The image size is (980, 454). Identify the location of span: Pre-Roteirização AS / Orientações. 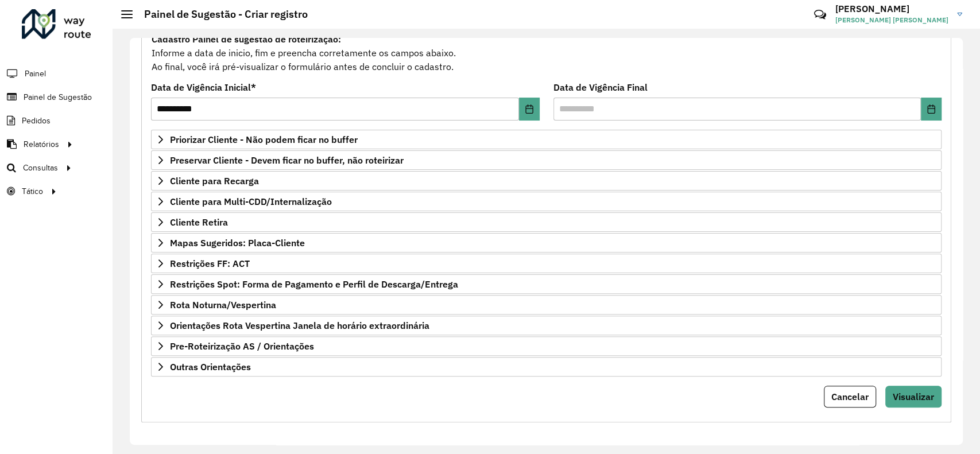
(242, 346).